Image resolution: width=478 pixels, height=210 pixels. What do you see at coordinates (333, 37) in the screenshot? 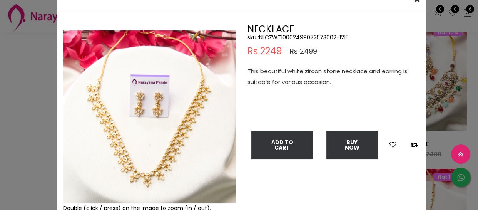
I see `h5: sku : NLCZWT10002499072573002-1215` at bounding box center [333, 37].